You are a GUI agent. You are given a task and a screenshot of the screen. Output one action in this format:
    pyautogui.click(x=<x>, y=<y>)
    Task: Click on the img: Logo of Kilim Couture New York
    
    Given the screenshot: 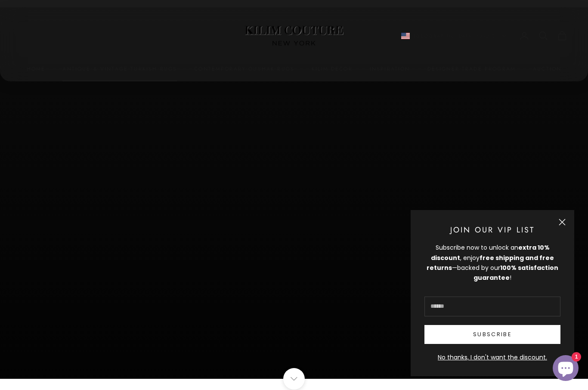 What is the action you would take?
    pyautogui.click(x=294, y=36)
    